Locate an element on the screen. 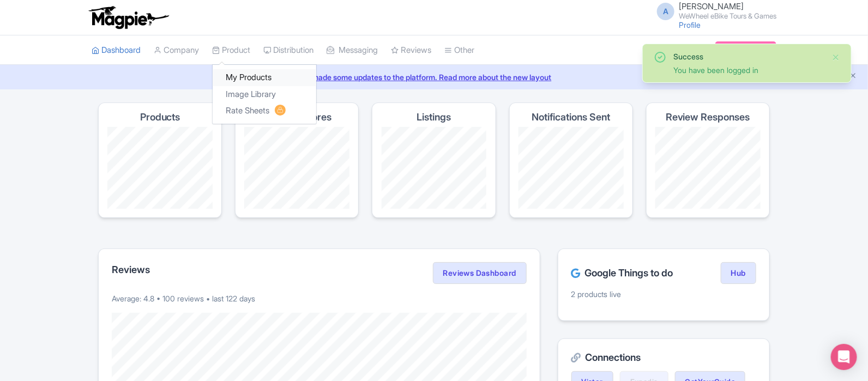 The image size is (868, 381). span: A is located at coordinates (666, 11).